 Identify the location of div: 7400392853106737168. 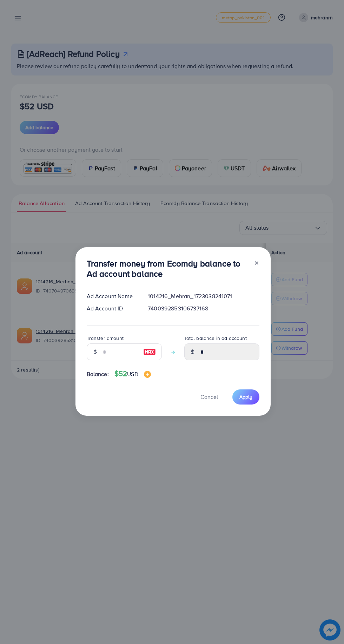
(203, 308).